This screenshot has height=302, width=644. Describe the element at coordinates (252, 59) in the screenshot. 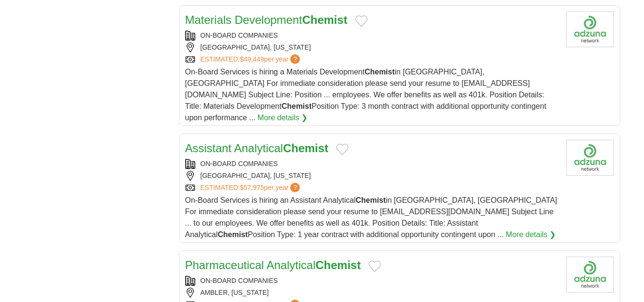

I see `span: $49,449` at that location.